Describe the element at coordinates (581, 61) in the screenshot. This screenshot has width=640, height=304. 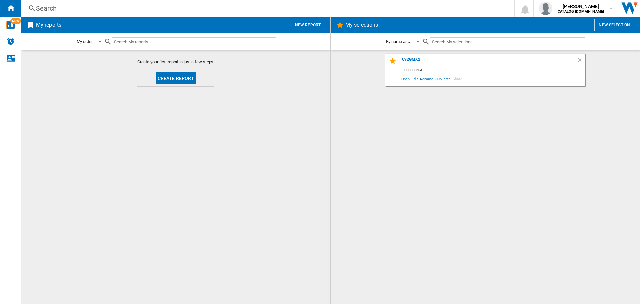
I see `div: Delete` at that location.